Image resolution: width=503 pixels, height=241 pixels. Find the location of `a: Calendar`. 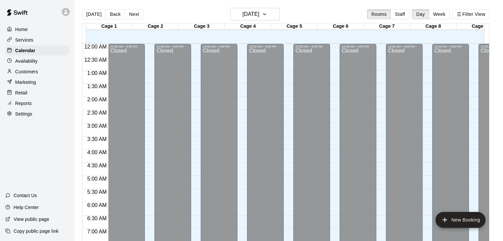

a: Calendar is located at coordinates (37, 51).